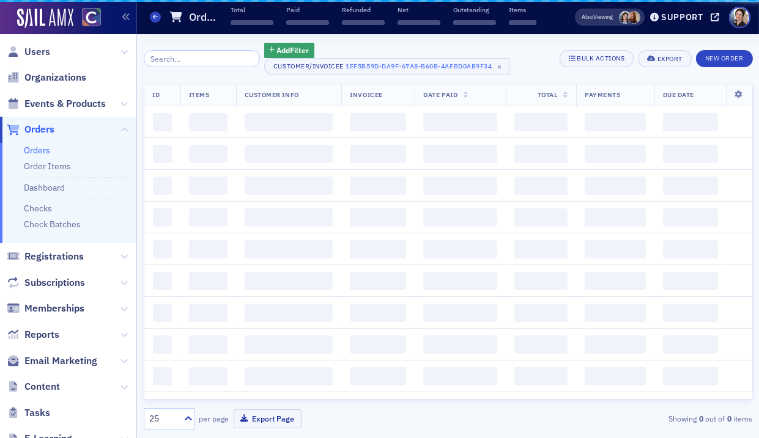 The image size is (759, 438). I want to click on span: Tasks, so click(37, 413).